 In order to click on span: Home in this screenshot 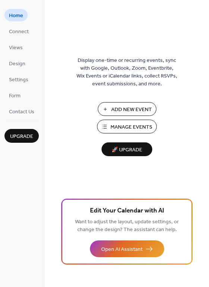, I will do `click(16, 16)`.